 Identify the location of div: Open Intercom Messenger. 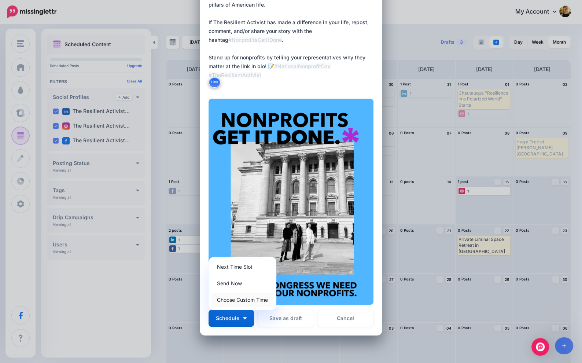
(540, 347).